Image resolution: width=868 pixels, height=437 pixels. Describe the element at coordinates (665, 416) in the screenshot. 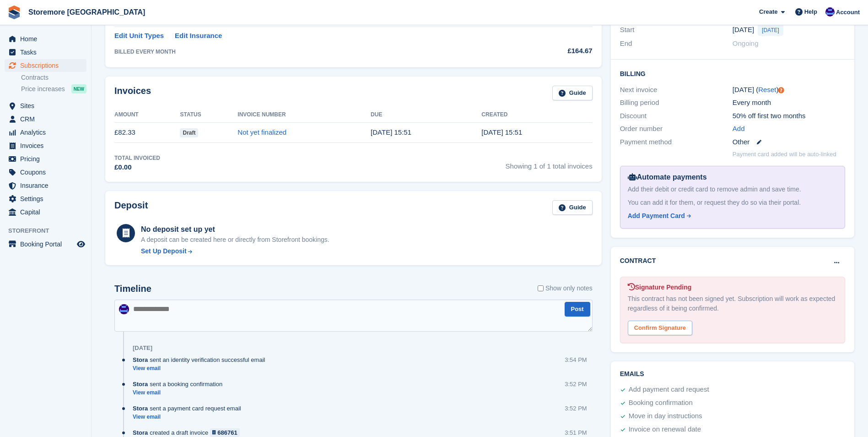

I see `div: Move in day instructions` at that location.